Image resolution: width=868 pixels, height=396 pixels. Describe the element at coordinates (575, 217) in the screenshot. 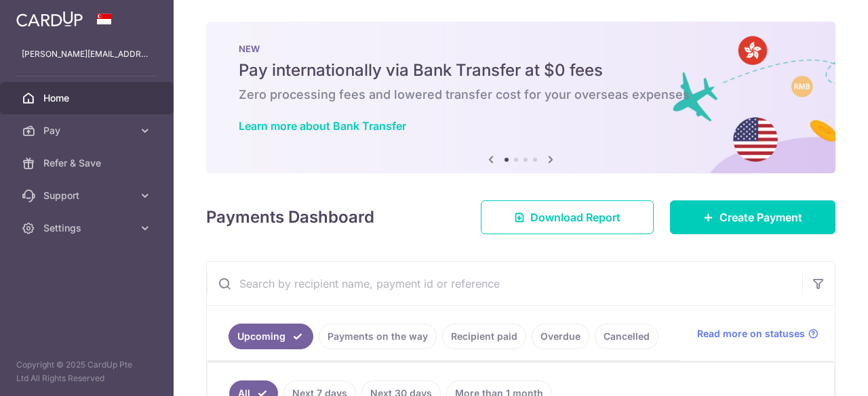

I see `span: Download Report` at that location.